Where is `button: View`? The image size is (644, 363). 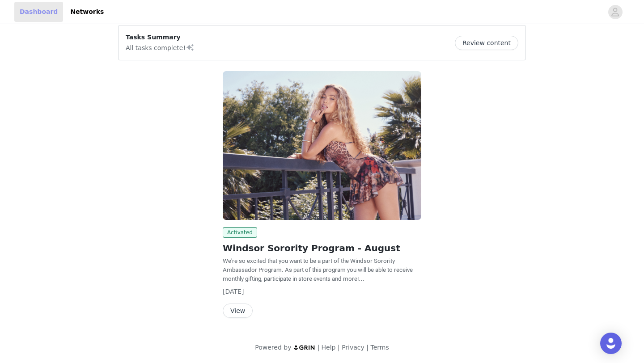
button: View is located at coordinates (238, 311).